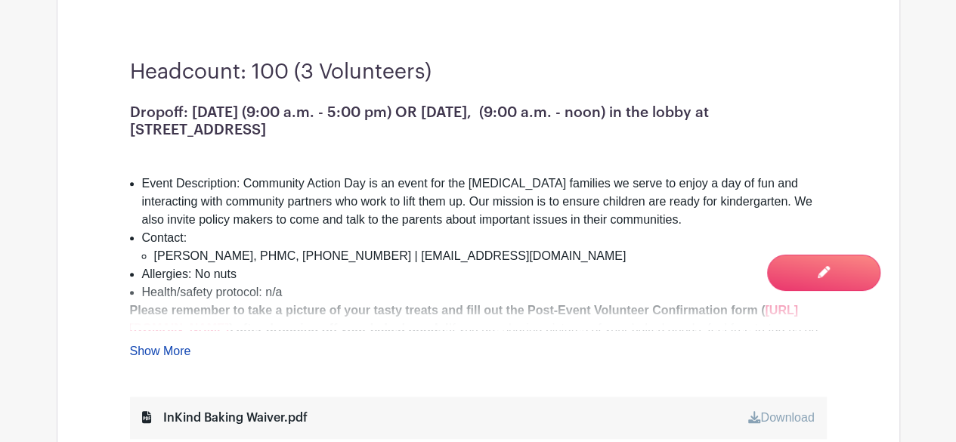 Image resolution: width=956 pixels, height=442 pixels. Describe the element at coordinates (781, 417) in the screenshot. I see `a: Download` at that location.